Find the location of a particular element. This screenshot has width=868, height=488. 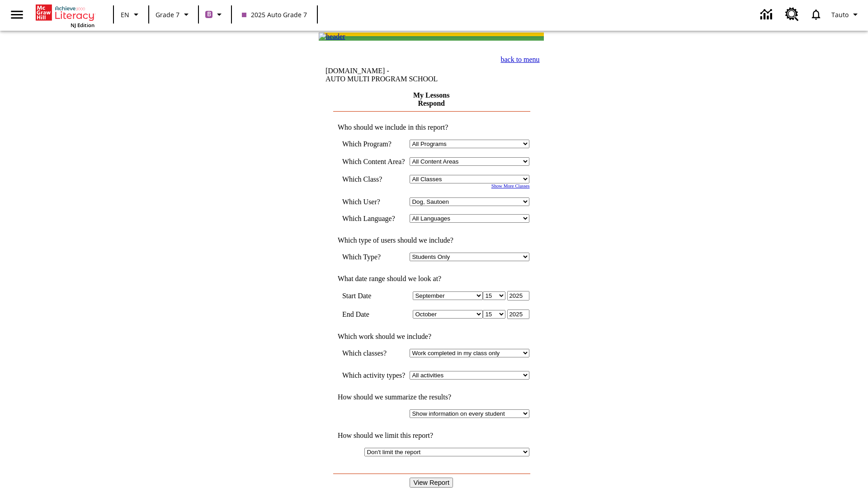

a: My Lessons Respond is located at coordinates (431, 99).